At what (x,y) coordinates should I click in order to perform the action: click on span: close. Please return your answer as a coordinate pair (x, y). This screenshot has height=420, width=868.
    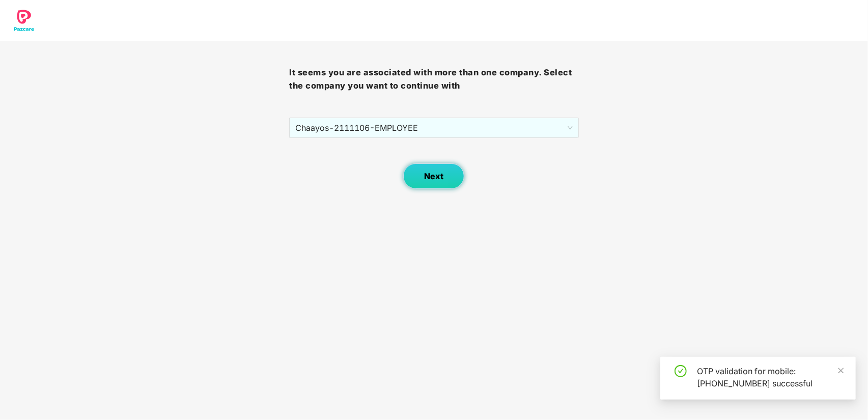
    Looking at the image, I should click on (841, 370).